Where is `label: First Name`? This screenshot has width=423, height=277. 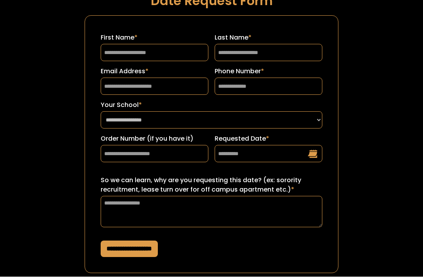
label: First Name is located at coordinates (154, 38).